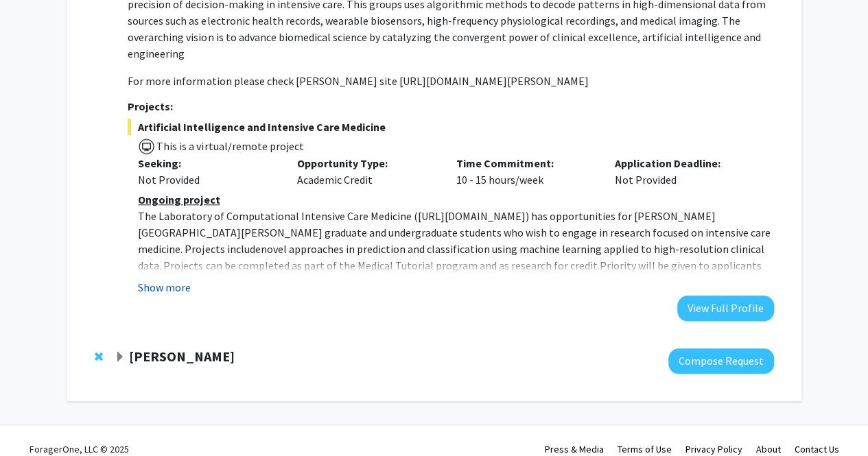 The width and height of the screenshot is (868, 456). Describe the element at coordinates (817, 450) in the screenshot. I see `a: Contact Us` at that location.